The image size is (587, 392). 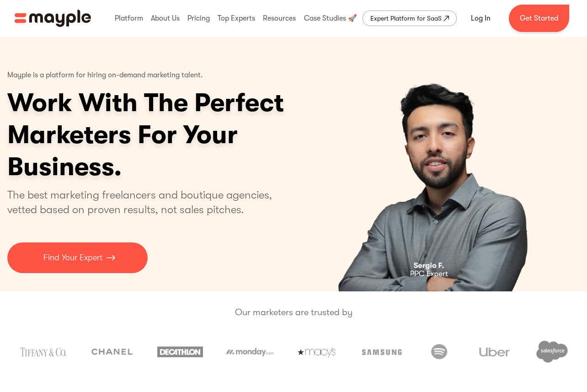 I want to click on p: The best marketing freelancers and boutique agencies, vetted based on proven results, not sales p..., so click(x=145, y=202).